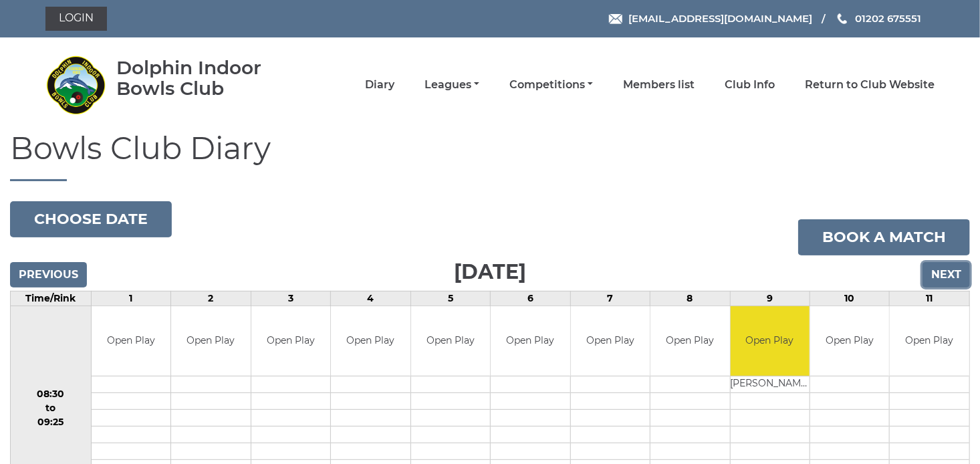 The image size is (980, 464). Describe the element at coordinates (76, 19) in the screenshot. I see `a: Login` at that location.